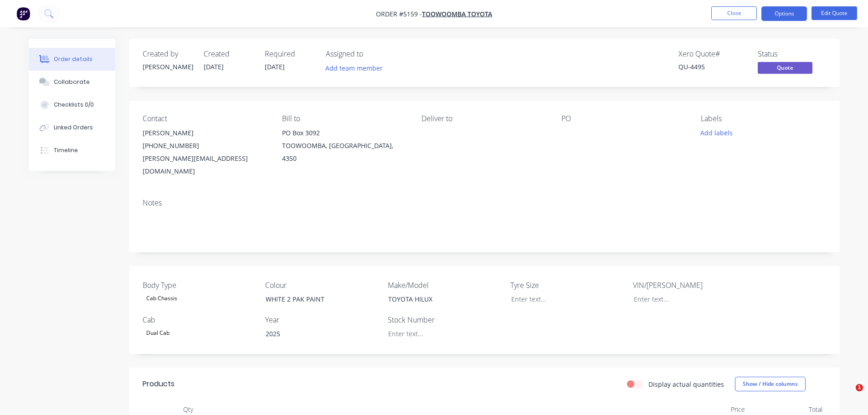 The width and height of the screenshot is (868, 415). Describe the element at coordinates (162, 299) in the screenshot. I see `div: Cab Chassis` at that location.